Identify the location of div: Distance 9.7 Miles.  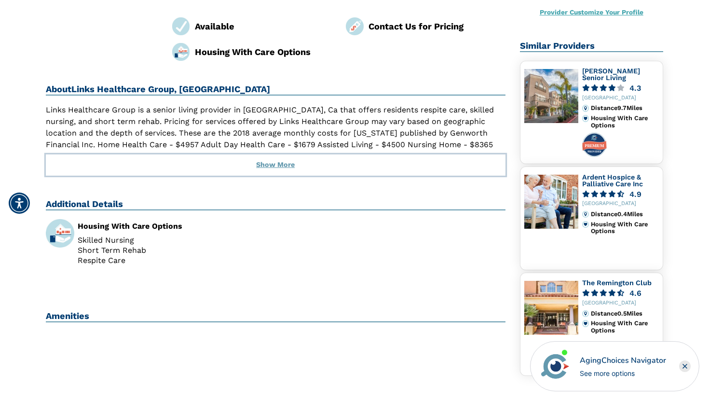
(624, 108).